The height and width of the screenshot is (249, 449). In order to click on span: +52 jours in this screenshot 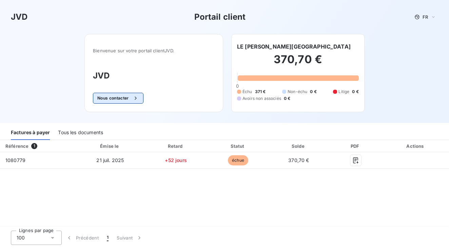, I will do `click(176, 160)`.